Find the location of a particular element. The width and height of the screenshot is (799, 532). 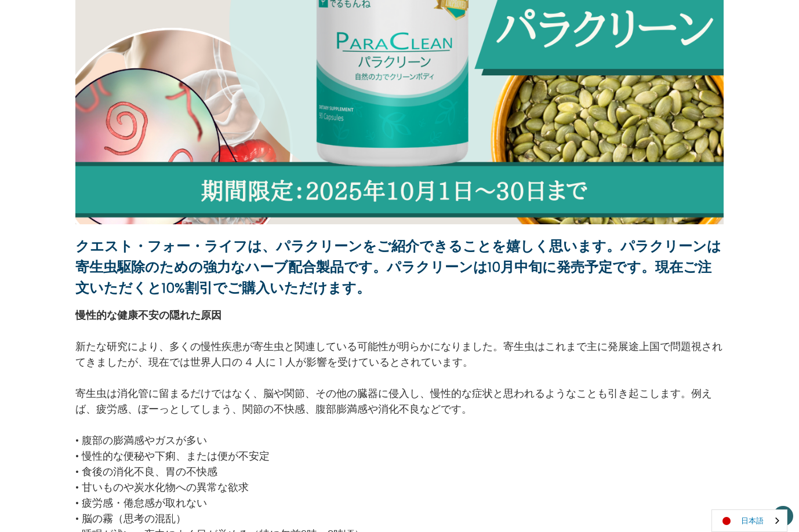

a: 日本語 is located at coordinates (749, 520).